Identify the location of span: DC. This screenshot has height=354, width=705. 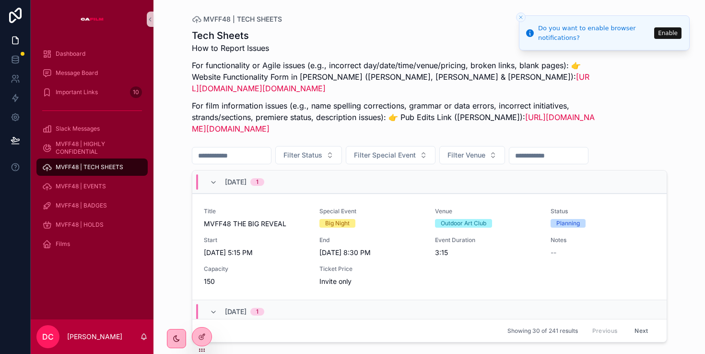
(48, 336).